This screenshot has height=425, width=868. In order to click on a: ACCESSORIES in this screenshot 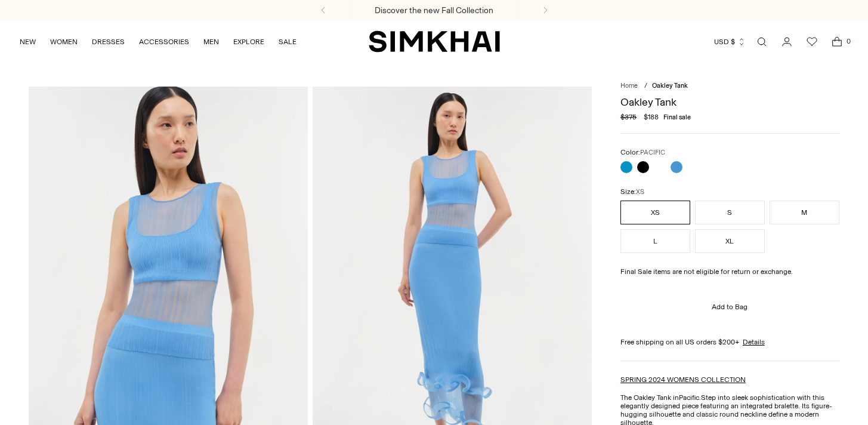, I will do `click(164, 42)`.